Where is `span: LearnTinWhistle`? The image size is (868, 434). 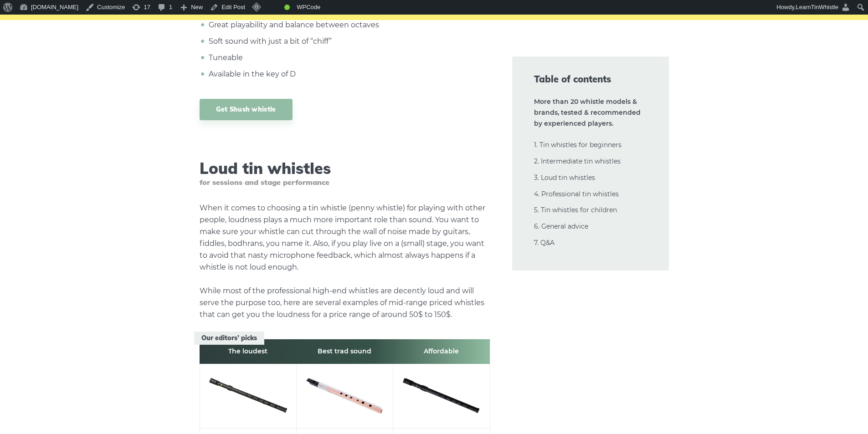
span: LearnTinWhistle is located at coordinates (817, 6).